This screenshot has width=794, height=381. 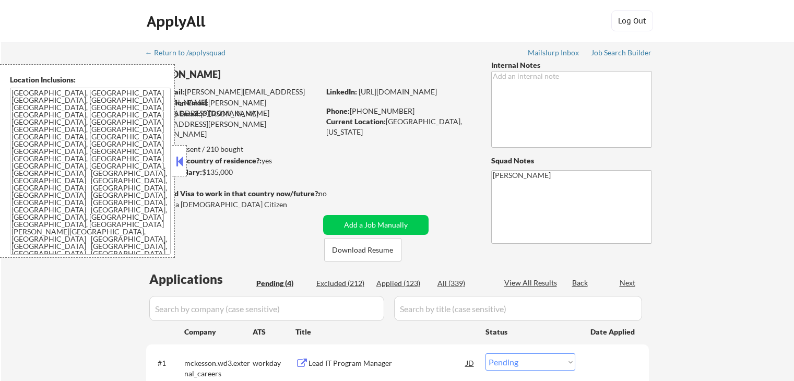 What do you see at coordinates (341, 91) in the screenshot?
I see `strong: LinkedIn:` at bounding box center [341, 91].